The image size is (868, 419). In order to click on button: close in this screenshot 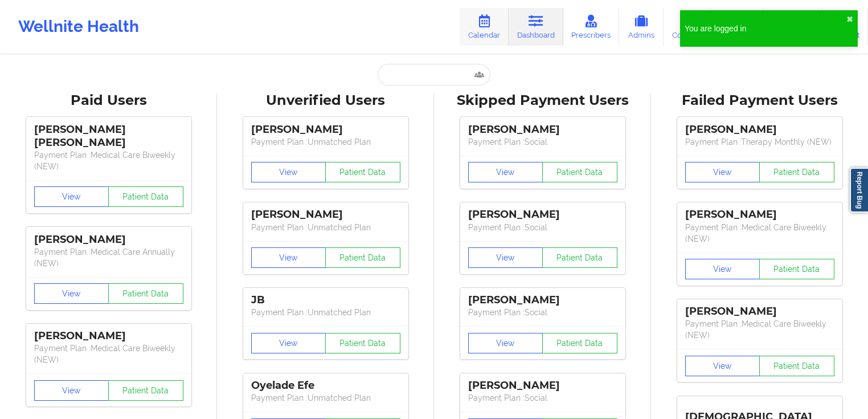, I will do `click(850, 19)`.